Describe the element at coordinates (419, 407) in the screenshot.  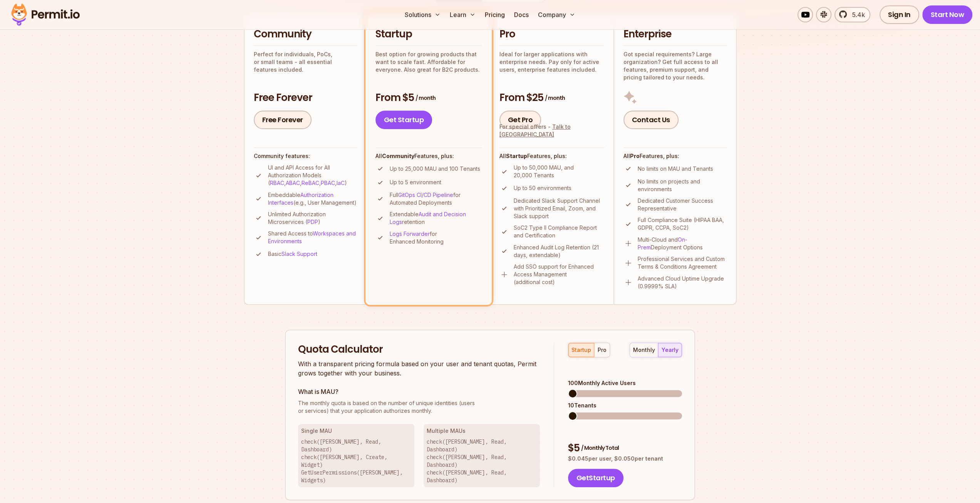
I see `p: or services) that your application authorizes monthly.` at that location.